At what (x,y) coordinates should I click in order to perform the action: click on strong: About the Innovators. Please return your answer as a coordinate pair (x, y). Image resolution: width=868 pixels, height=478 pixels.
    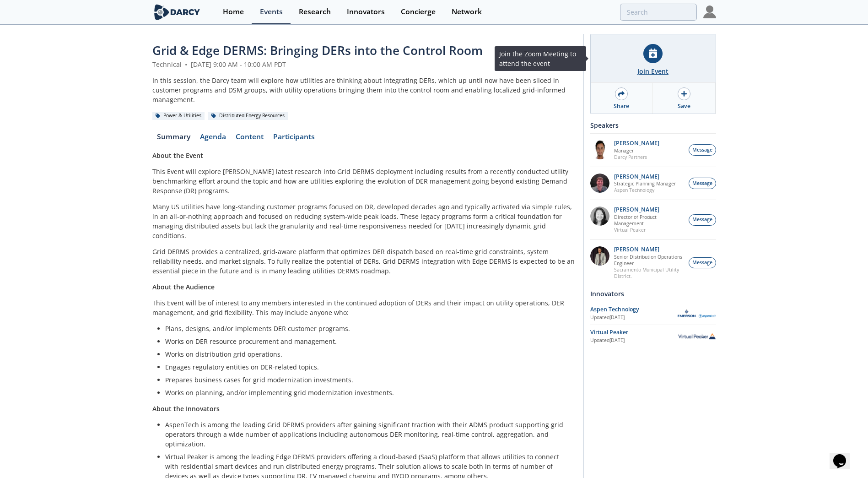
    Looking at the image, I should click on (186, 408).